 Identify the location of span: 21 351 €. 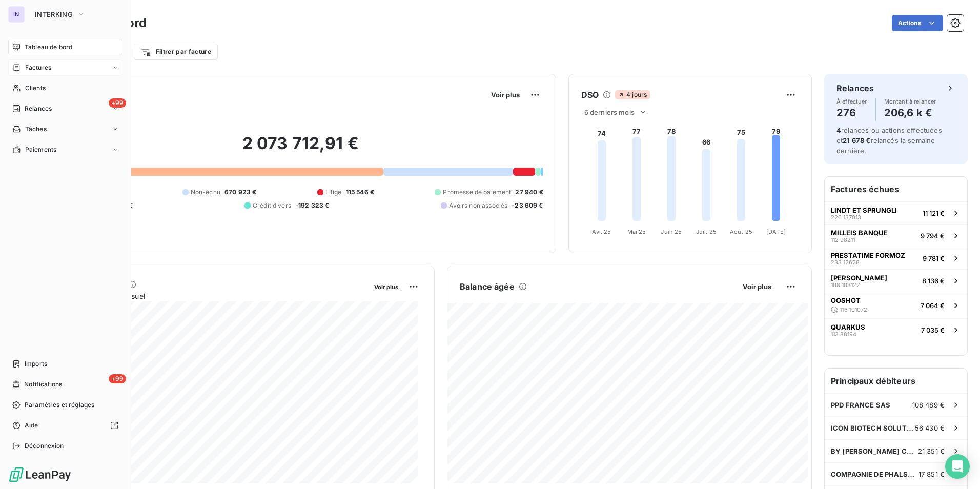
(931, 451).